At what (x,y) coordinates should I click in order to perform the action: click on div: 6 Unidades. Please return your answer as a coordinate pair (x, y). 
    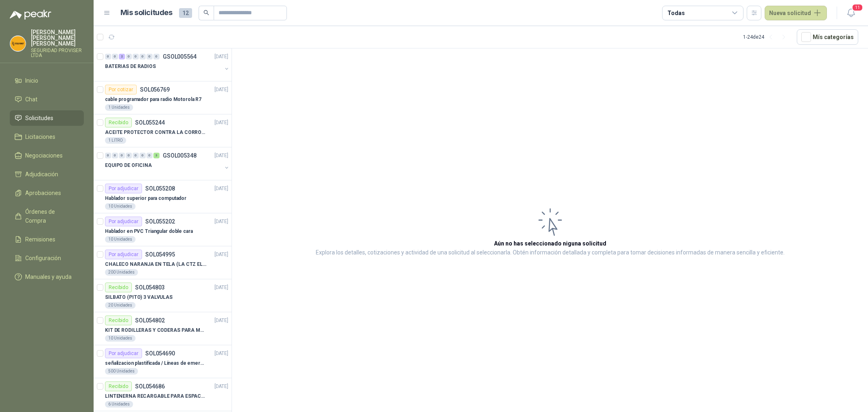
    Looking at the image, I should click on (119, 404).